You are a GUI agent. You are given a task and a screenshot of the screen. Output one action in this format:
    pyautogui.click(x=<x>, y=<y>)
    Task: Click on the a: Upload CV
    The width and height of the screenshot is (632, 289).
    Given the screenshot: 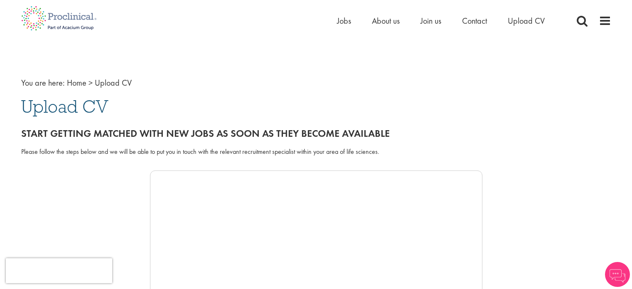 What is the action you would take?
    pyautogui.click(x=526, y=21)
    